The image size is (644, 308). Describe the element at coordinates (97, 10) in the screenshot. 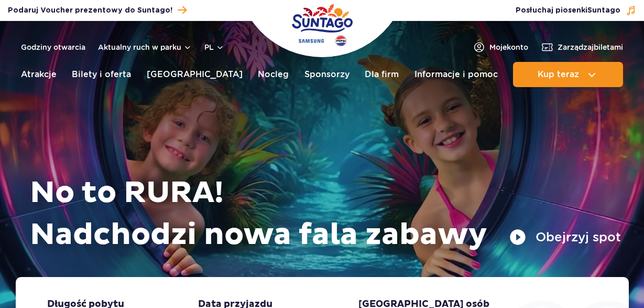

I see `a: Podaruj Voucher prezentowy do Suntago!` at that location.